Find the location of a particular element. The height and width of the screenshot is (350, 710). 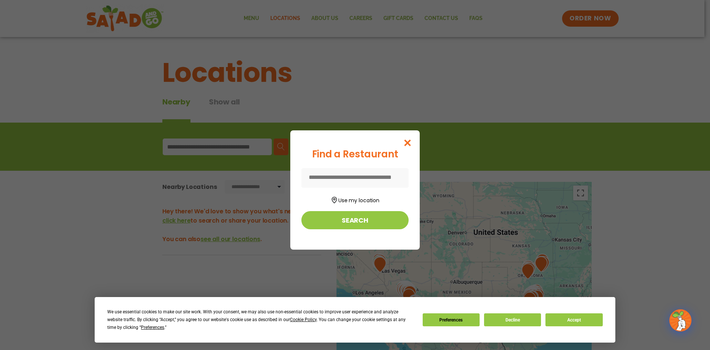

div: Cookie Consent Prompt is located at coordinates (355, 319).